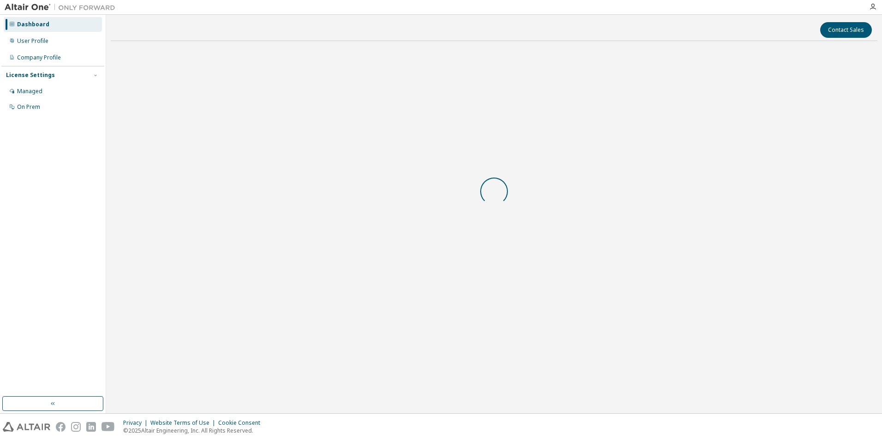  Describe the element at coordinates (108, 427) in the screenshot. I see `img: youtube.svg` at that location.